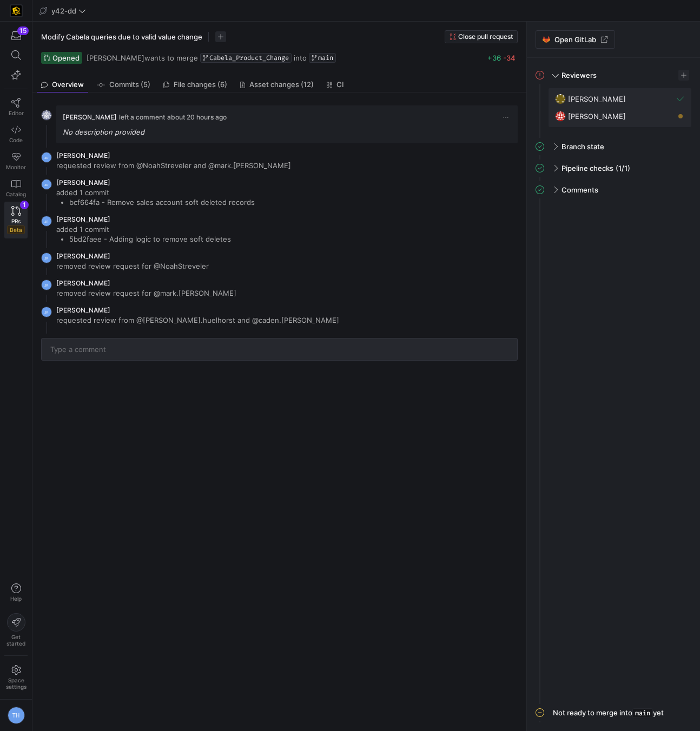 The width and height of the screenshot is (700, 731). Describe the element at coordinates (623, 169) in the screenshot. I see `span: (1/1)` at that location.